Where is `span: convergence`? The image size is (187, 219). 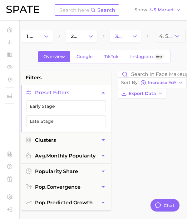 span: convergence is located at coordinates (58, 187).